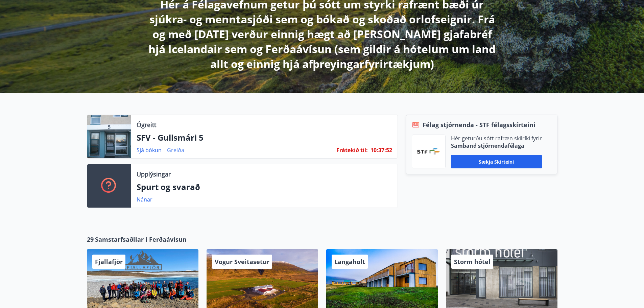 Image resolution: width=644 pixels, height=308 pixels. What do you see at coordinates (176, 150) in the screenshot?
I see `a: Greiða` at bounding box center [176, 150].